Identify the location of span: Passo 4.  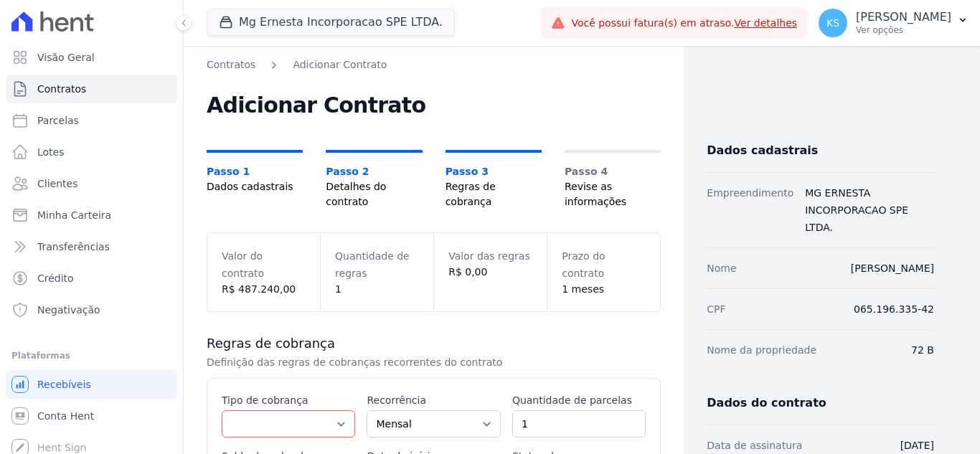
(612, 171).